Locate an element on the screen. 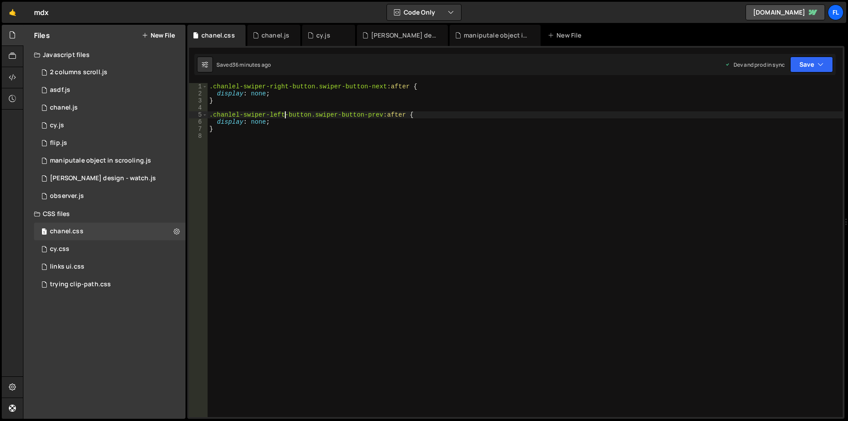  div: 5 is located at coordinates (198, 115).